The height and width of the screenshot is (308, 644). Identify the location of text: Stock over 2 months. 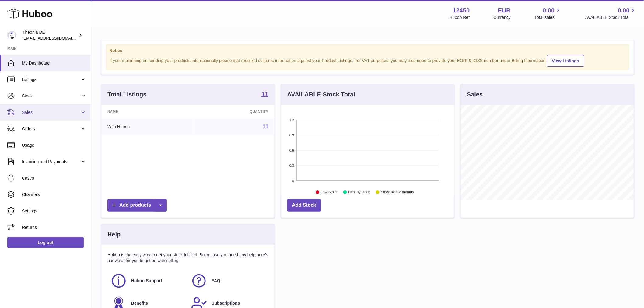
(397, 192).